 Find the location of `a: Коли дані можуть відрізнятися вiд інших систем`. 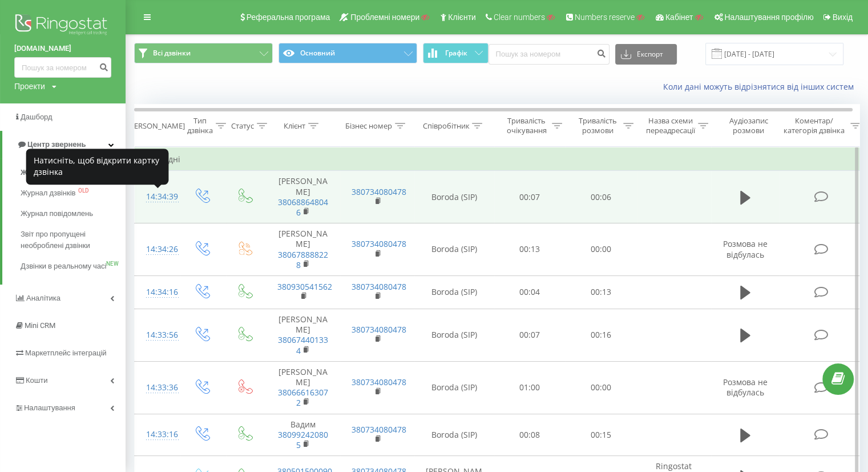

a: Коли дані можуть відрізнятися вiд інших систем is located at coordinates (762, 86).